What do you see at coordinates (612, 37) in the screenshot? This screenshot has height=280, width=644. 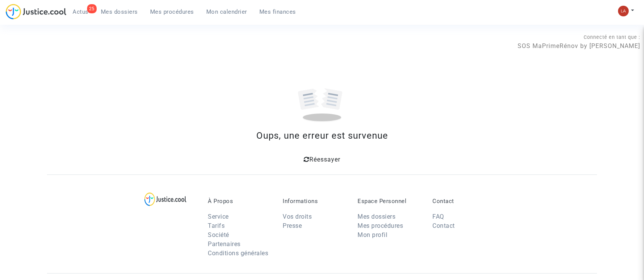 I see `span: Connecté en tant que :` at bounding box center [612, 37].